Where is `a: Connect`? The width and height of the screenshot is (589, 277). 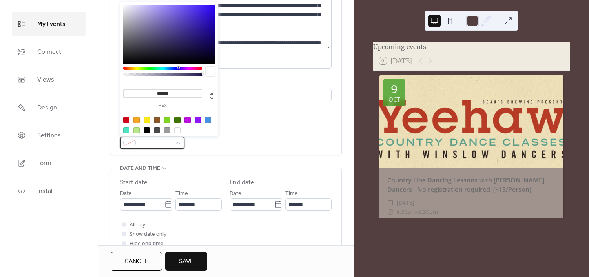
a: Connect is located at coordinates (49, 51).